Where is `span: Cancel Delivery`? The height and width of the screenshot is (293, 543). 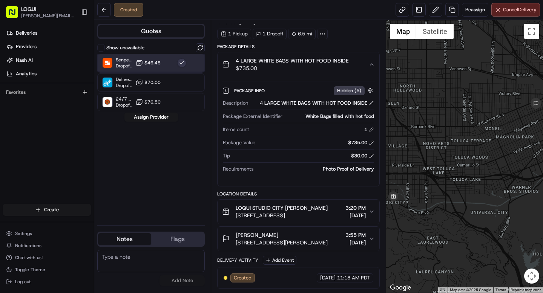 span: Cancel Delivery is located at coordinates (520, 10).